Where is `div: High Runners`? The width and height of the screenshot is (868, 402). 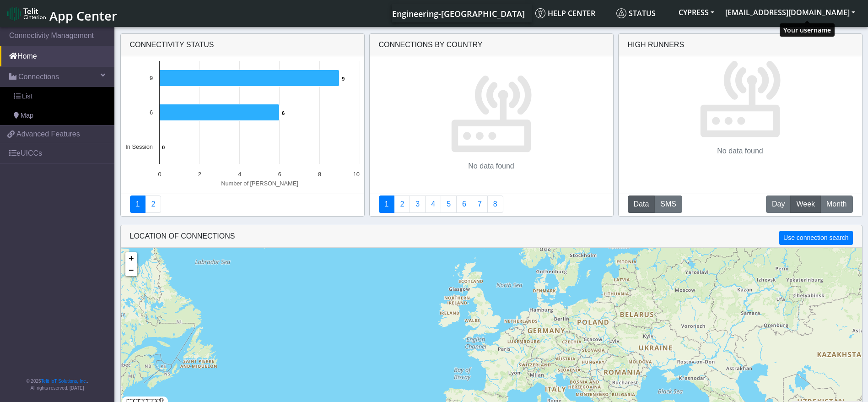
div: High Runners is located at coordinates (656, 45).